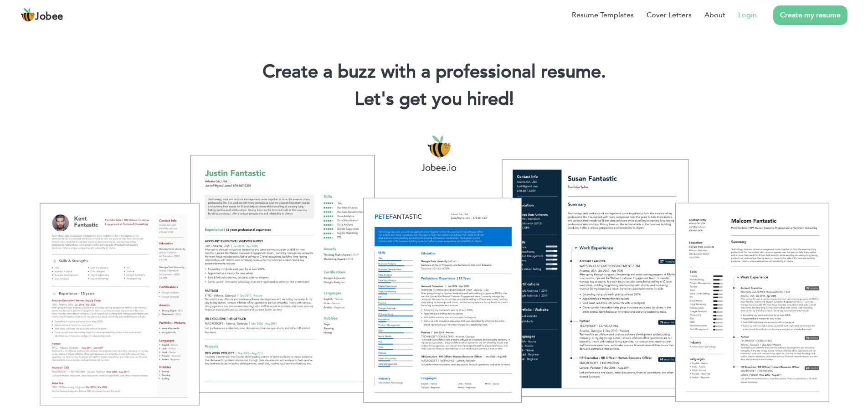  Describe the element at coordinates (42, 15) in the screenshot. I see `a: Jobee` at that location.